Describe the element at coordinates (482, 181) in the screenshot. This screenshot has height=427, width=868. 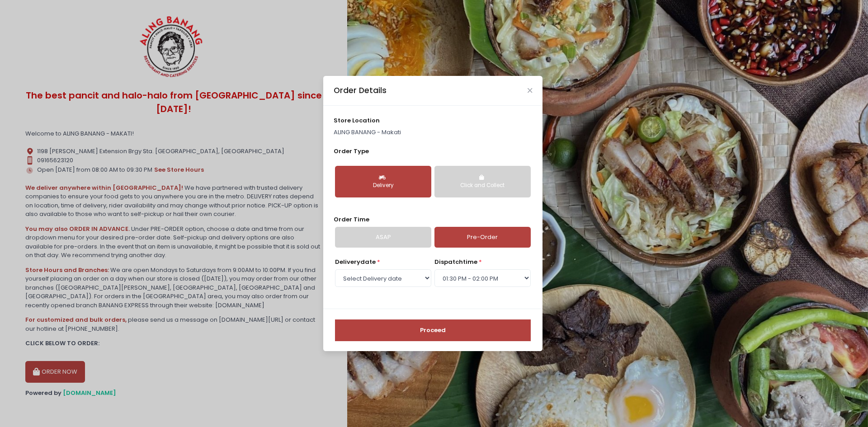
I see `button: Click and Collect` at that location.